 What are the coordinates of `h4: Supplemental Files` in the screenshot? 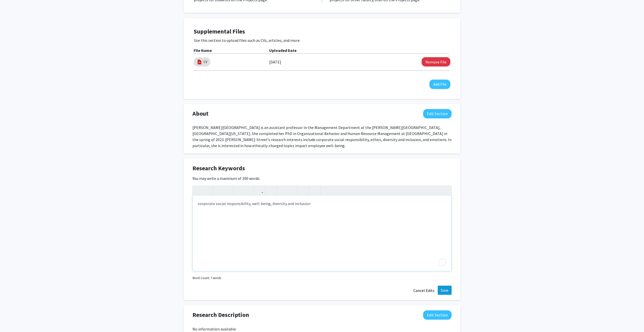 It's located at (322, 31).